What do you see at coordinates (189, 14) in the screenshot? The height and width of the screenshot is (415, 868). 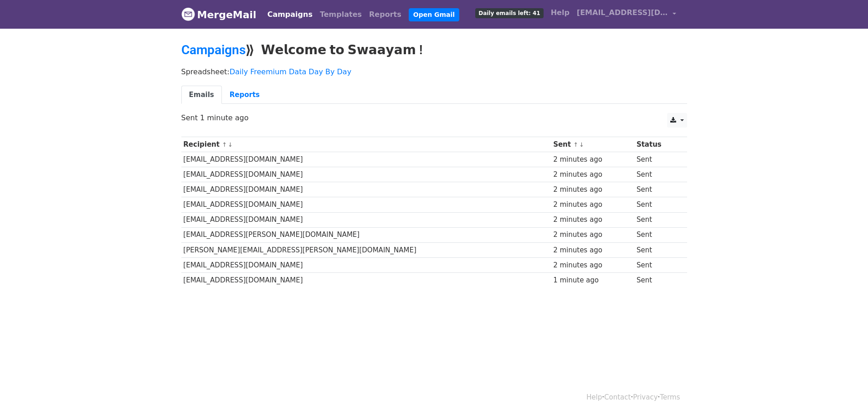 I see `img: MergeMail logo` at bounding box center [189, 14].